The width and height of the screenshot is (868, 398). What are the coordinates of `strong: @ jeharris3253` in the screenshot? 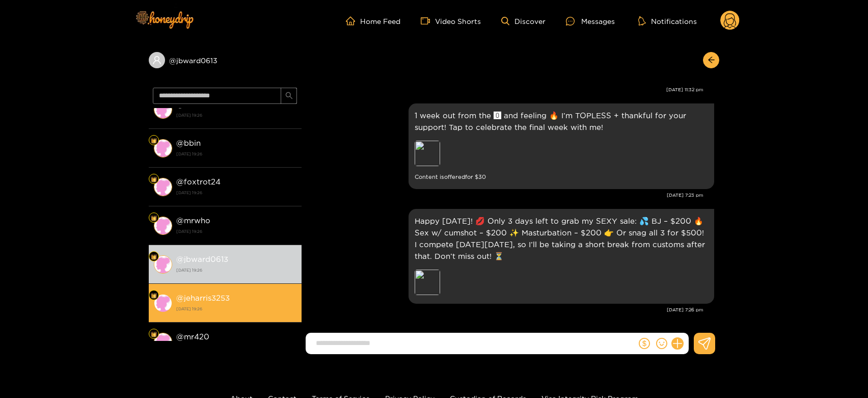 It's located at (203, 298).